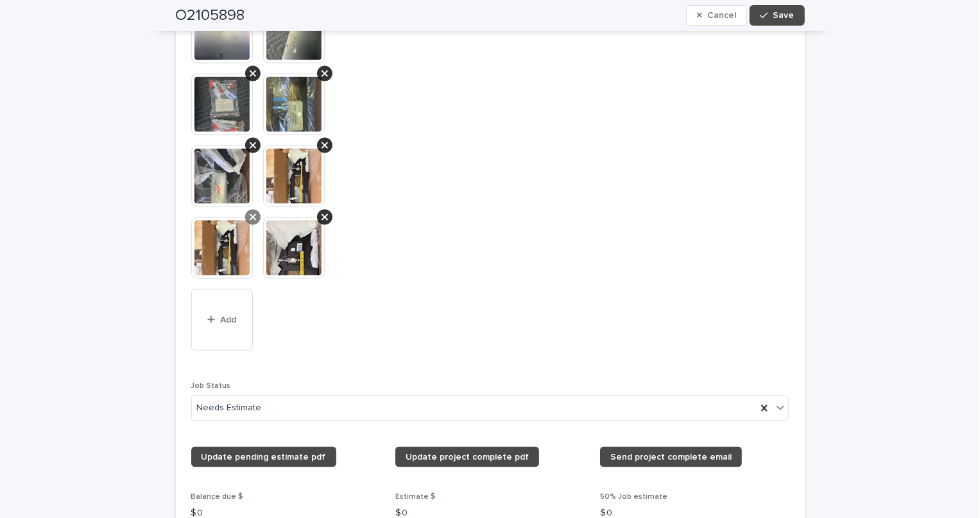  I want to click on button: Add, so click(223, 320).